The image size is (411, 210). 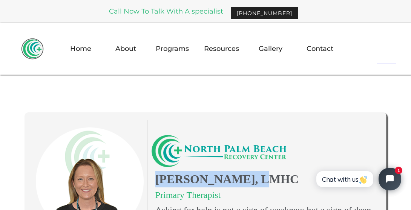 I want to click on h6: (561) 463 - 8867, so click(x=386, y=47).